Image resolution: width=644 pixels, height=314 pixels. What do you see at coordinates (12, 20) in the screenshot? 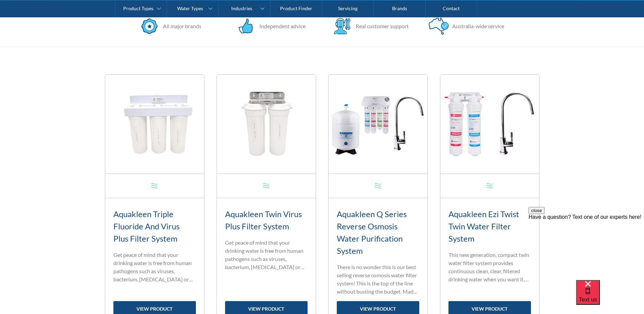
I see `span: Text us` at bounding box center [12, 20].